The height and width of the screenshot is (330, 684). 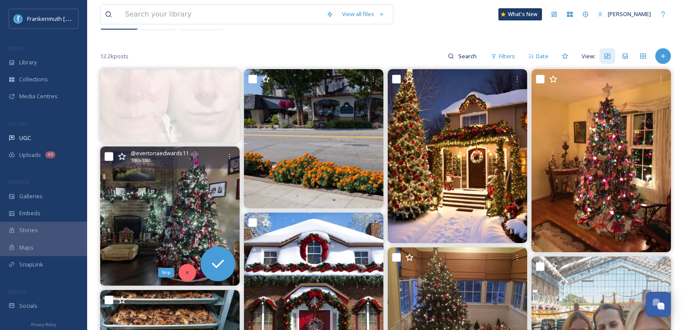 What do you see at coordinates (44, 324) in the screenshot?
I see `a: Privacy Policy` at bounding box center [44, 324].